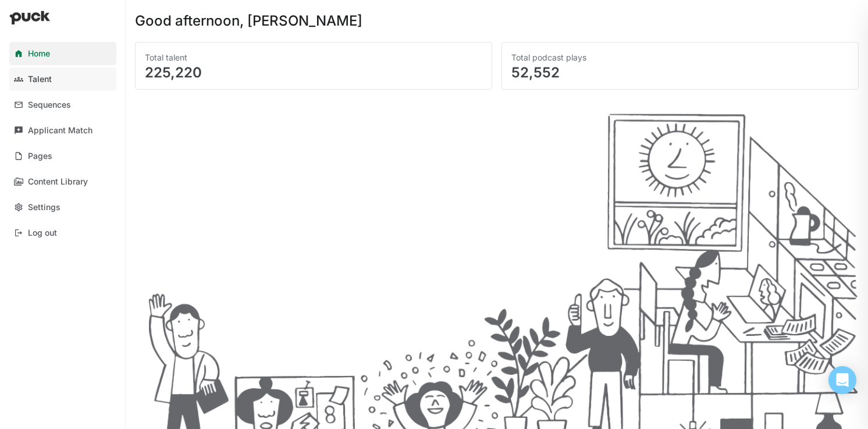 The height and width of the screenshot is (429, 868). I want to click on a: Content Library, so click(63, 181).